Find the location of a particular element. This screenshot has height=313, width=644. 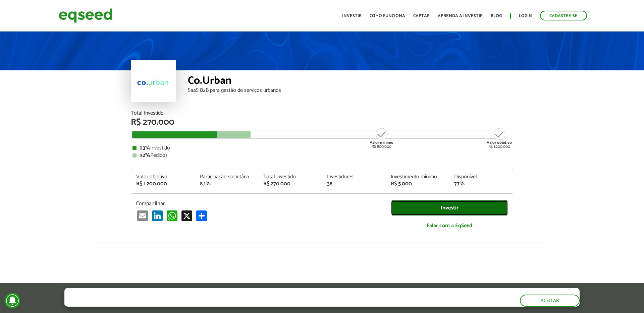

p: Ao clicar em "aceitar", você aceita nossa . is located at coordinates (186, 303).